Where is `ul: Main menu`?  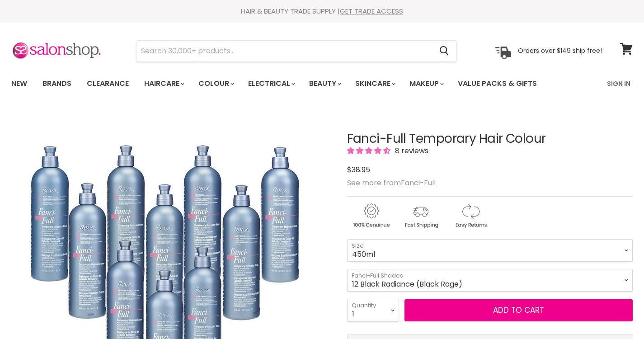
ul: Main menu is located at coordinates (289, 84).